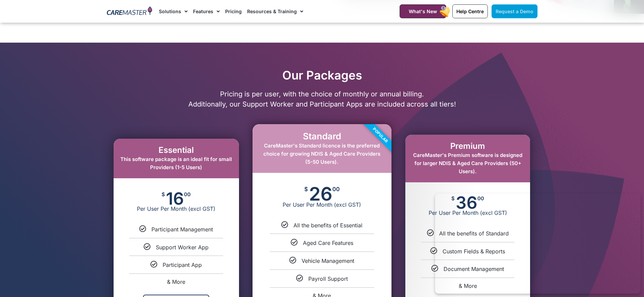 The width and height of the screenshot is (644, 297). I want to click on div: Popular, so click(381, 135).